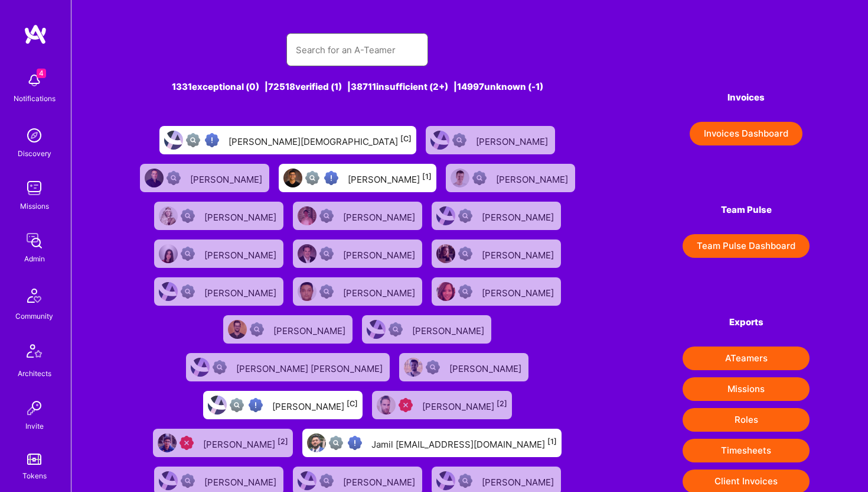  What do you see at coordinates (746, 451) in the screenshot?
I see `button: Timesheets` at bounding box center [746, 451].